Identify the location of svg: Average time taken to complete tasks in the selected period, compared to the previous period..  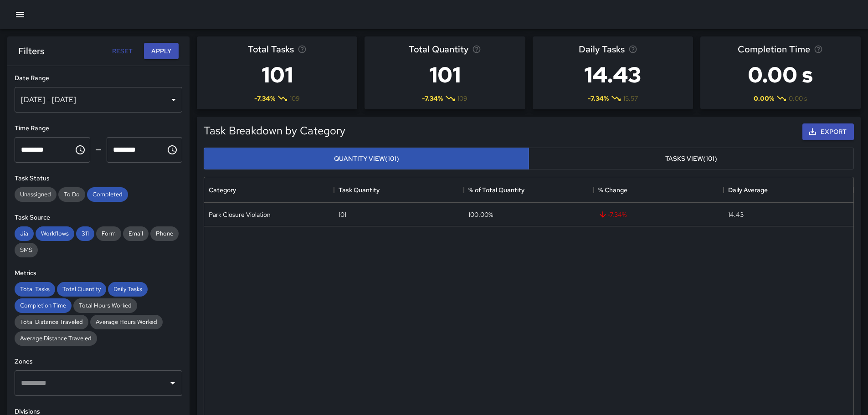
(818, 50).